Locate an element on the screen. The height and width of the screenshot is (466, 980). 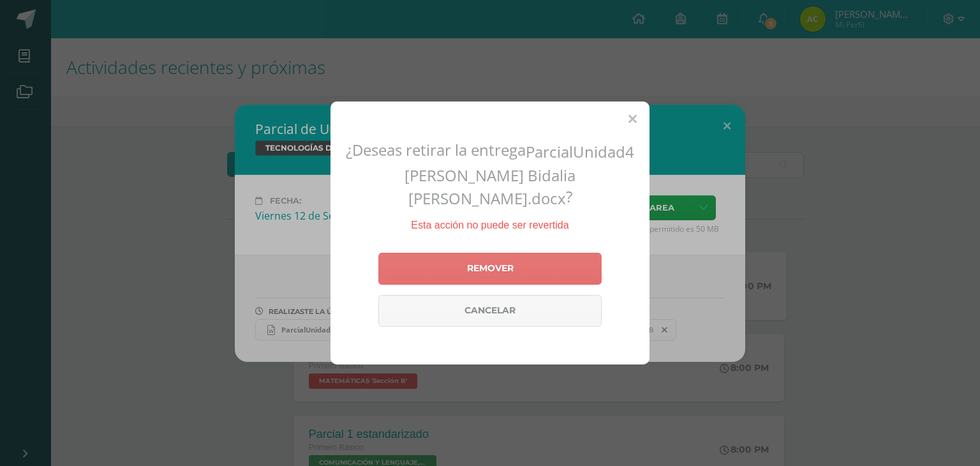
h2: ¿Deseas retirar la entrega ? is located at coordinates (490, 174).